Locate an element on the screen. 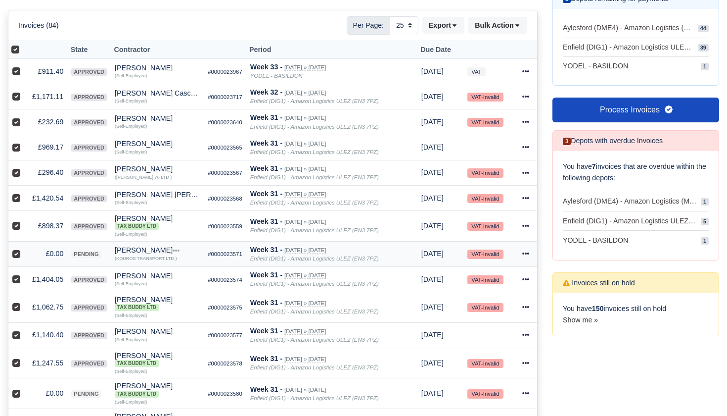 This screenshot has width=727, height=416. strong: 7 is located at coordinates (594, 166).